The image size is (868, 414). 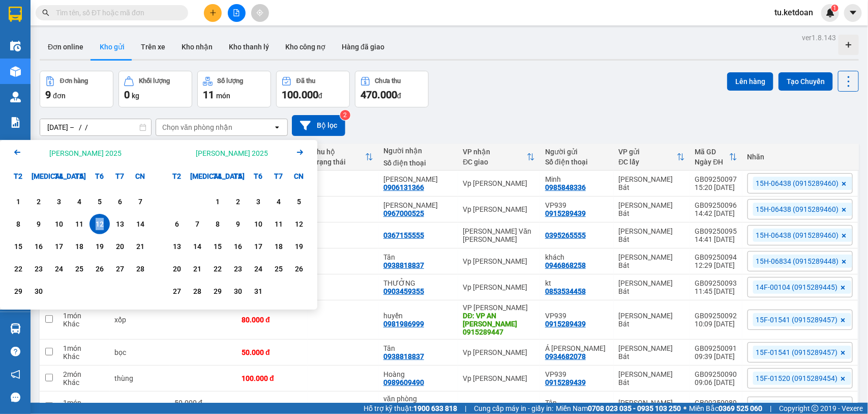 What do you see at coordinates (258, 291) in the screenshot?
I see `div: Choose Thứ Sáu, tháng 10 31 2025. It's available.` at bounding box center [258, 291].